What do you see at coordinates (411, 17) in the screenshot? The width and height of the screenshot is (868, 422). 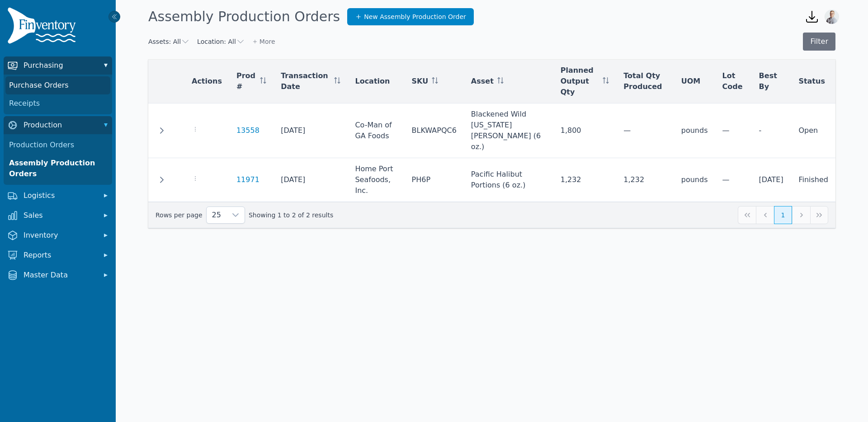 I see `a: New Assembly Production Order` at bounding box center [411, 17].